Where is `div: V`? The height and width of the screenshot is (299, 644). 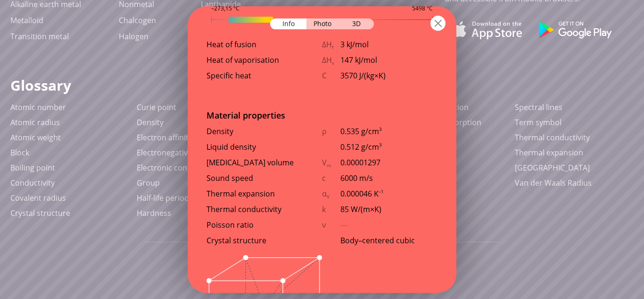
div: V is located at coordinates (331, 163).